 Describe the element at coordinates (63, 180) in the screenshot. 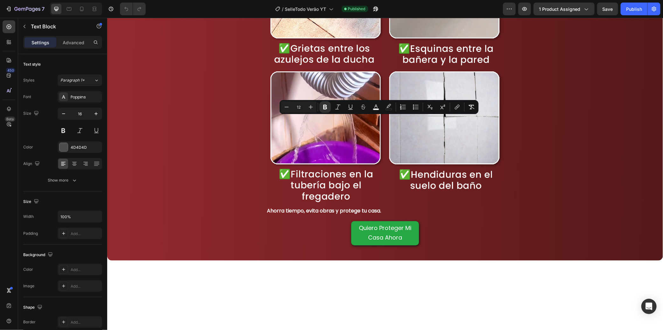

I see `button: Show more` at that location.